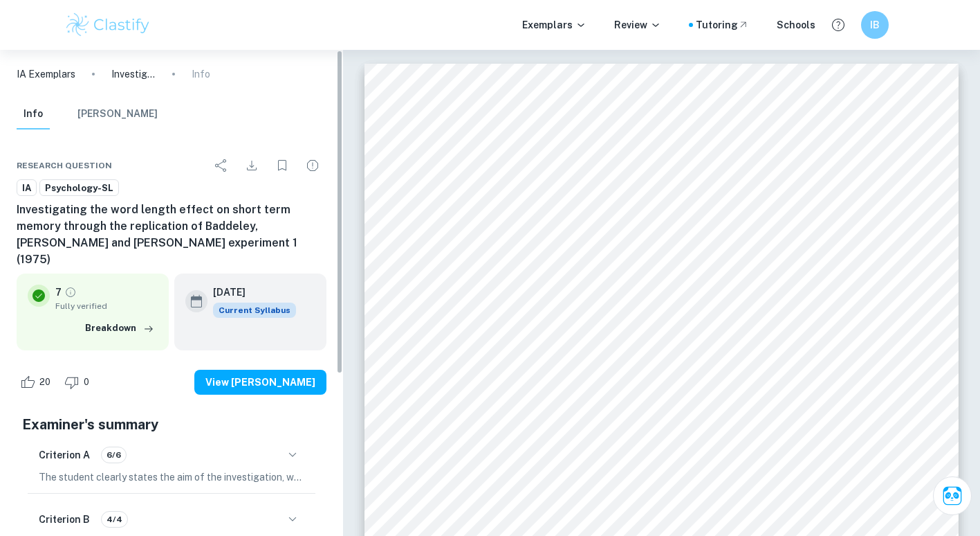 The image size is (980, 536). Describe the element at coordinates (796, 25) in the screenshot. I see `a: Schools` at that location.